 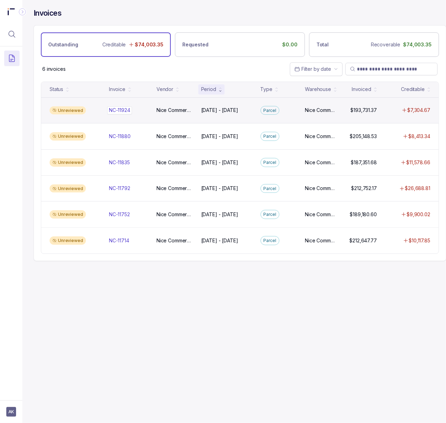 I want to click on div: Collapse Icon, so click(x=22, y=12).